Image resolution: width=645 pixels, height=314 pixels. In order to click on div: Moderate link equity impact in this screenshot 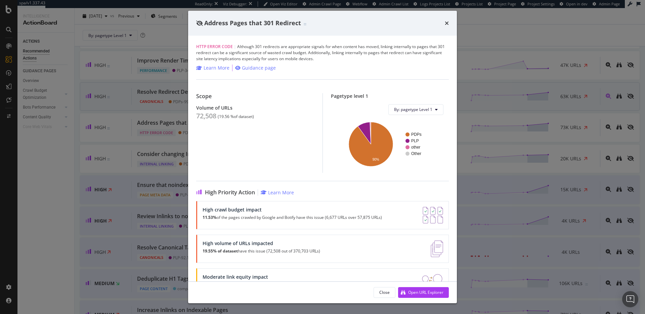, I will do `click(259, 277)`.